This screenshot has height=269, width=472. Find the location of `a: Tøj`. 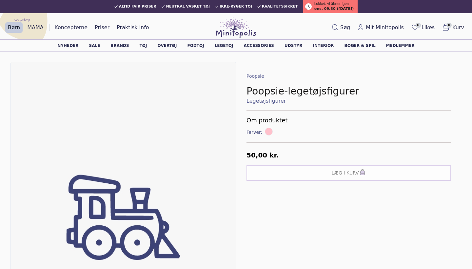

a: Tøj is located at coordinates (143, 46).